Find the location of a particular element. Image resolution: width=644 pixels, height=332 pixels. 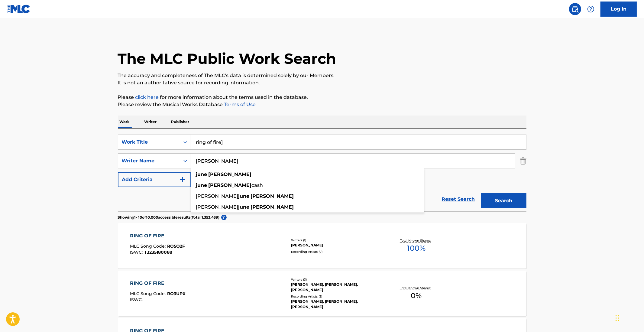

p: Publisher is located at coordinates (181, 122).